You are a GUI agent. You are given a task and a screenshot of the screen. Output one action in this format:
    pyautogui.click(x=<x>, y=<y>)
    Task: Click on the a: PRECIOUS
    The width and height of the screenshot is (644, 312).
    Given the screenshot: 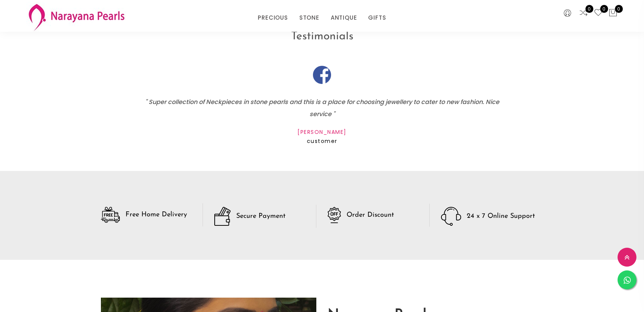 What is the action you would take?
    pyautogui.click(x=272, y=18)
    